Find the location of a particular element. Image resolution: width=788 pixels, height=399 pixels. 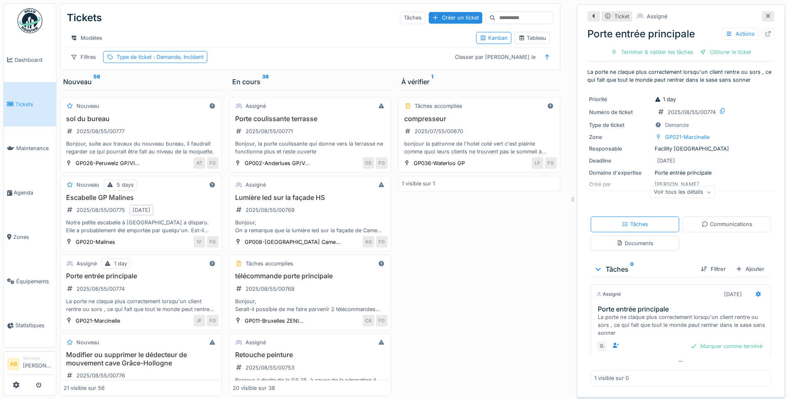

div: Deadline is located at coordinates (620, 161).